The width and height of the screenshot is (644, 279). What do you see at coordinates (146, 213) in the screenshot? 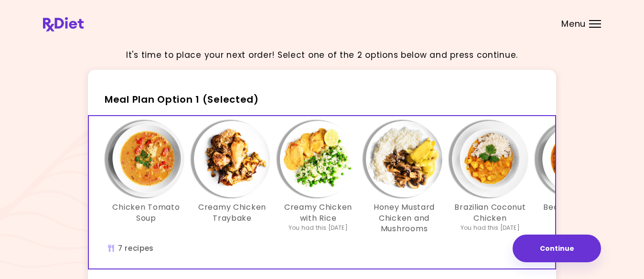
I see `h3: Chicken Tomato Soup` at bounding box center [146, 213].